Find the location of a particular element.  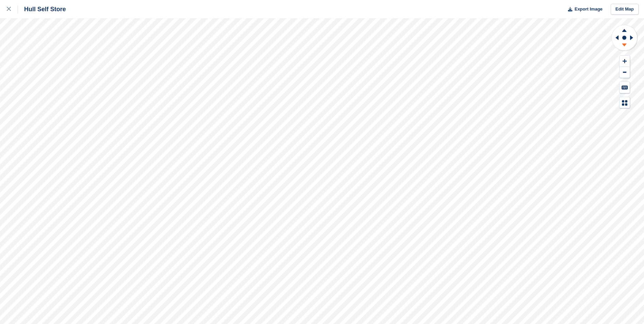

a: Edit Map is located at coordinates (625, 9).